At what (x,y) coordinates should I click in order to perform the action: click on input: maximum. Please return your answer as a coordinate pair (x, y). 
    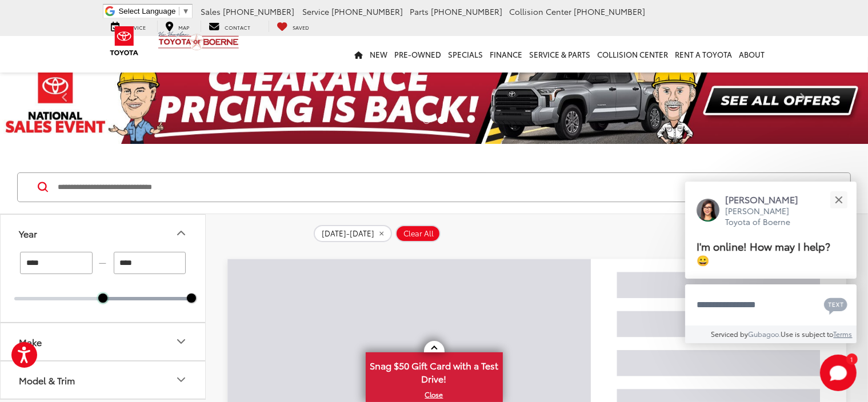
    Looking at the image, I should click on (150, 263).